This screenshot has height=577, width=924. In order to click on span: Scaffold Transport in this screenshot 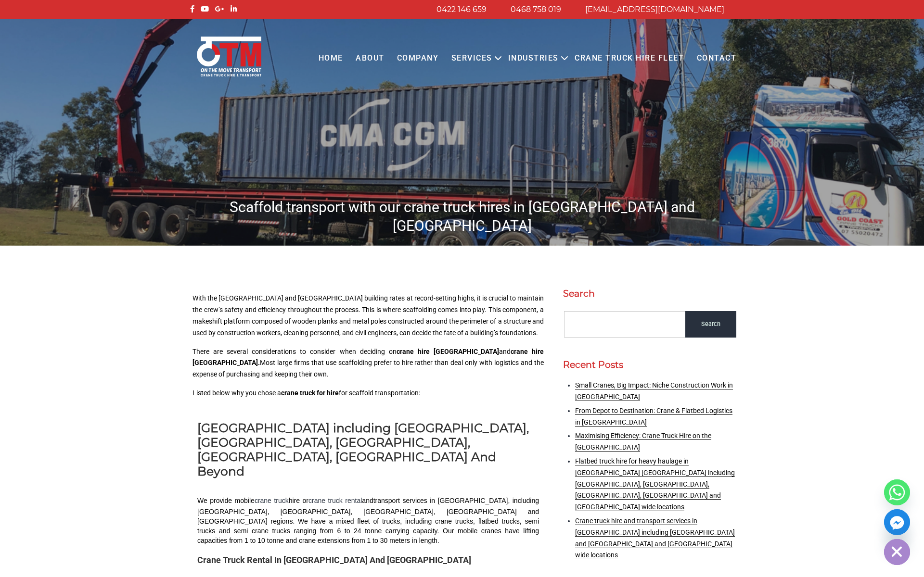, I will do `click(441, 501)`.